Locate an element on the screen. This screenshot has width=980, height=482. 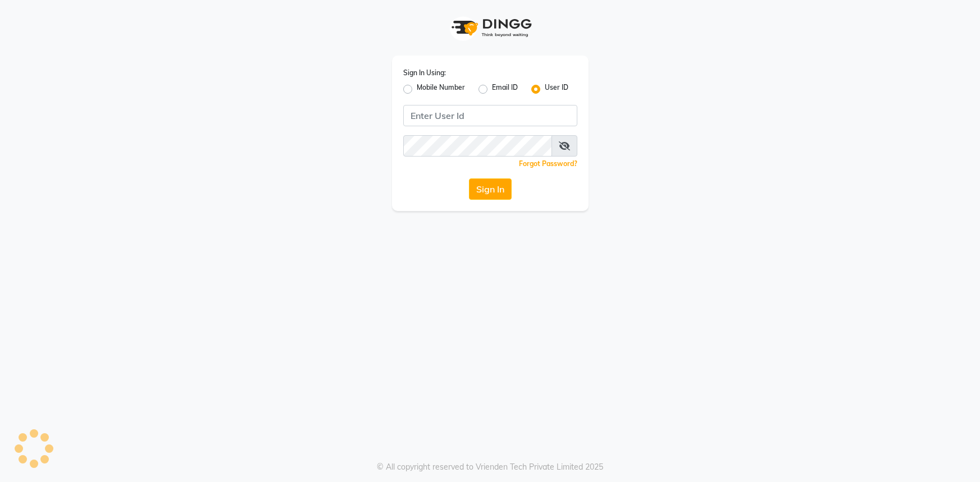
label: Email ID is located at coordinates (505, 90).